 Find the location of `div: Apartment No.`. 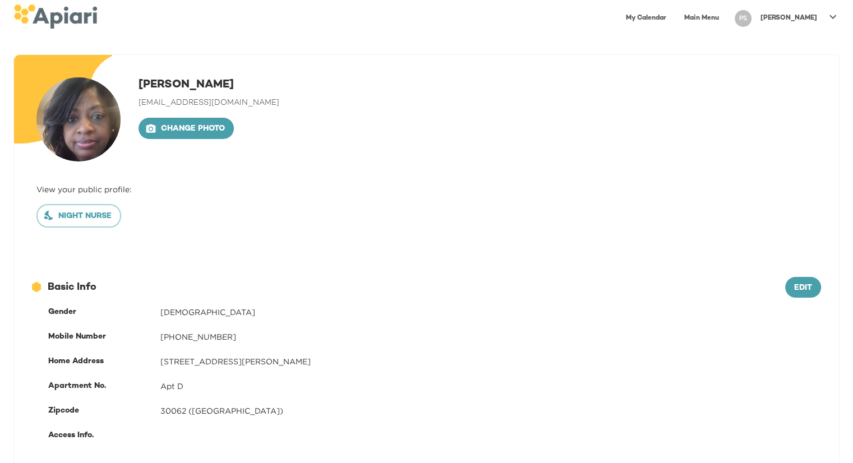

div: Apartment No. is located at coordinates (104, 386).